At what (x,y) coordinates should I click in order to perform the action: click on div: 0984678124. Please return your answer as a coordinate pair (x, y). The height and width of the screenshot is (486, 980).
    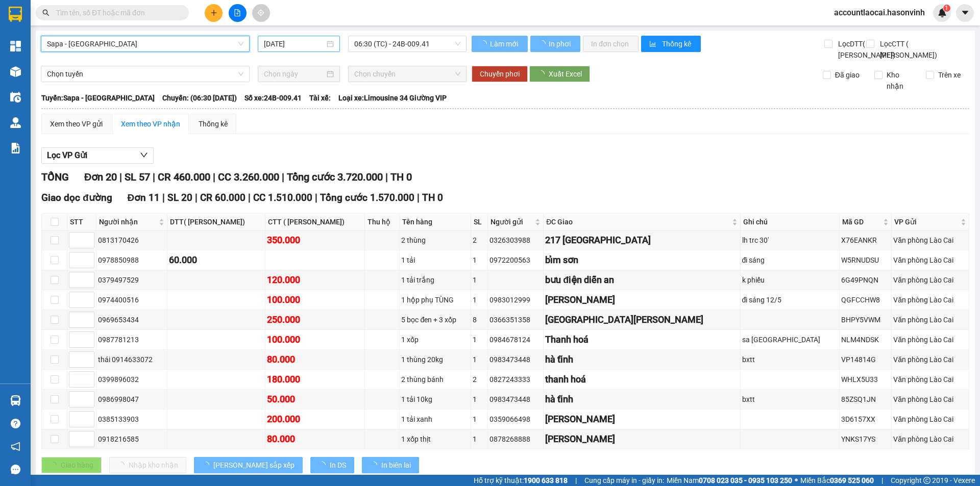
    Looking at the image, I should click on (516, 340).